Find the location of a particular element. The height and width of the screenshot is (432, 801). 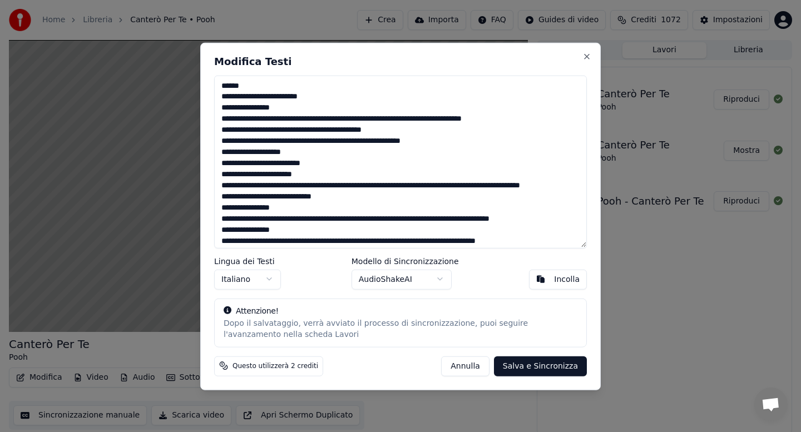

label: Lingua dei Testi is located at coordinates (247, 261).